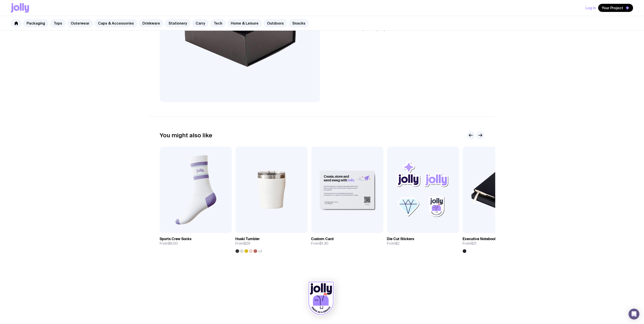 The image size is (644, 324). Describe the element at coordinates (272, 243) in the screenshot. I see `a: Huski TumblerFrom$29+2` at that location.